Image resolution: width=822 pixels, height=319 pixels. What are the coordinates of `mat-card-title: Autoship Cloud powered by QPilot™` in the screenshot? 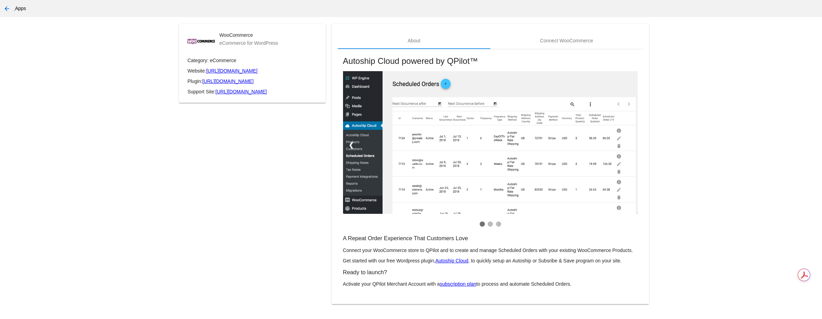 It's located at (490, 61).